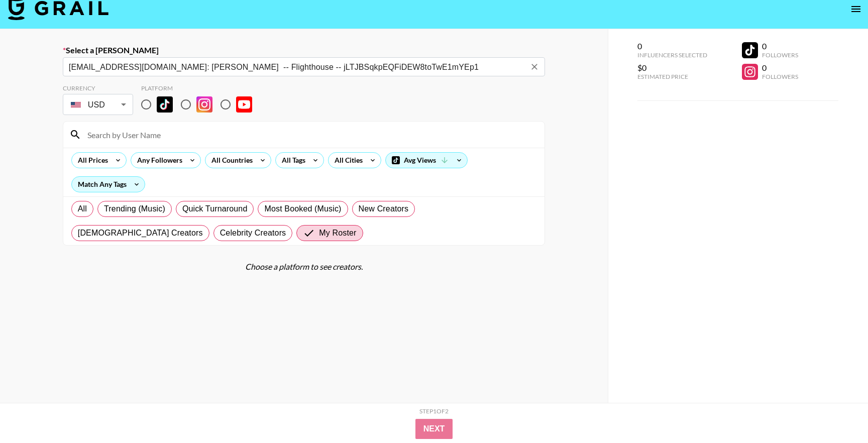 The image size is (868, 443). I want to click on span: Celebrity Creators, so click(253, 233).